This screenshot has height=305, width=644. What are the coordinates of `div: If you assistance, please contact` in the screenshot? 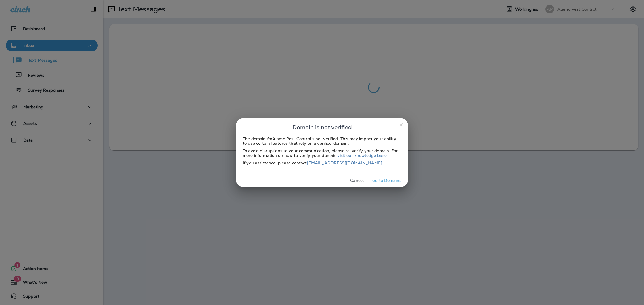 It's located at (322, 163).